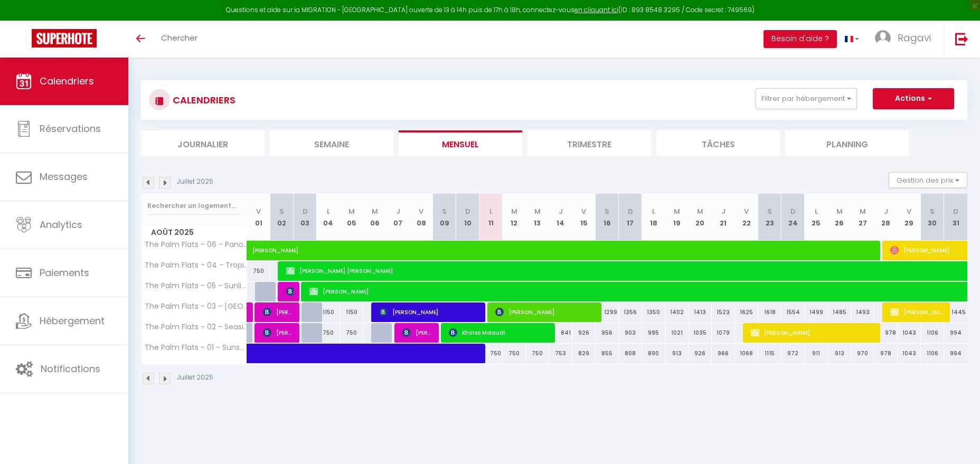 The width and height of the screenshot is (980, 464). Describe the element at coordinates (962, 38) in the screenshot. I see `img: logout` at that location.